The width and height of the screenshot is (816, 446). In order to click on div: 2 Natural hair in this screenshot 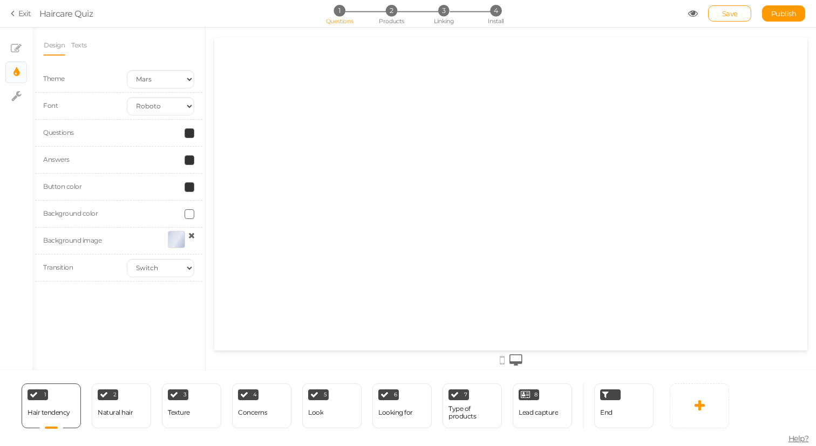, I will do `click(121, 406)`.